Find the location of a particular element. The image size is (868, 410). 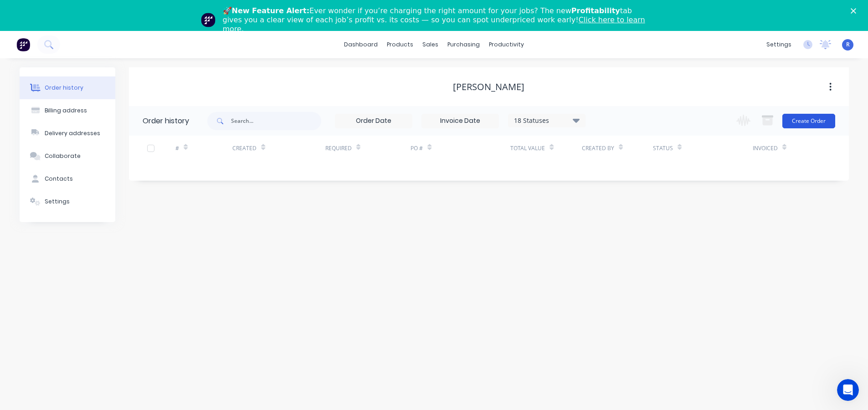

div: Settings is located at coordinates (57, 201).